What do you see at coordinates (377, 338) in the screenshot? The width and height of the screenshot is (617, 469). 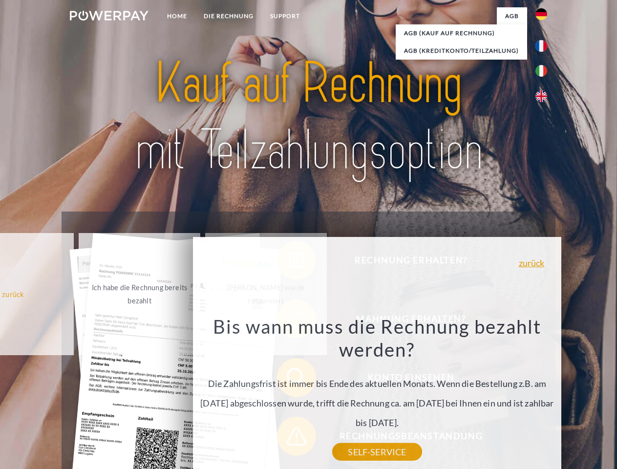 I see `h3: Bis wann muss die Rechnung bezahlt werden?` at bounding box center [377, 338].